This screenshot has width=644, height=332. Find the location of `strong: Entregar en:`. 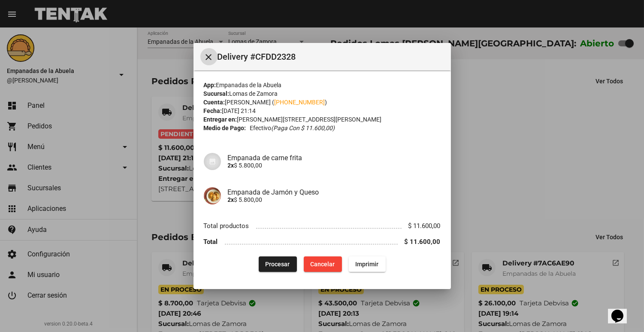

strong: Entregar en: is located at coordinates (220, 119).